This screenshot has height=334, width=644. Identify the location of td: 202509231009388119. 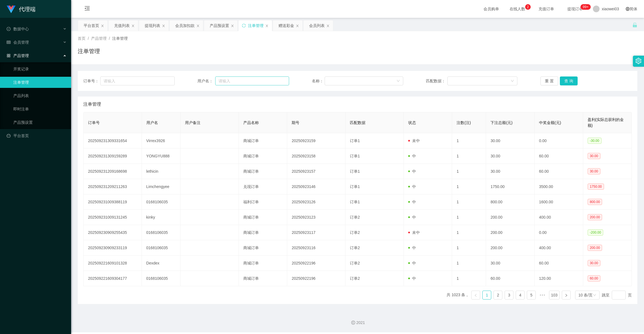
(113, 202).